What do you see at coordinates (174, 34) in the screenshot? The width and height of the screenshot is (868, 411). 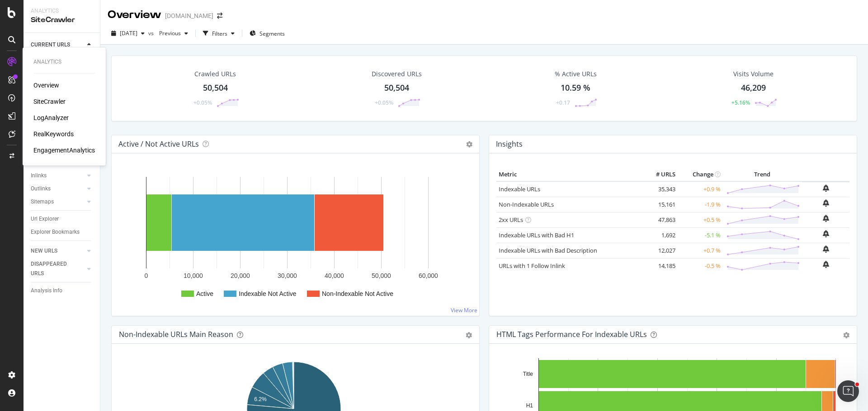 I see `button: Previous` at bounding box center [174, 34].